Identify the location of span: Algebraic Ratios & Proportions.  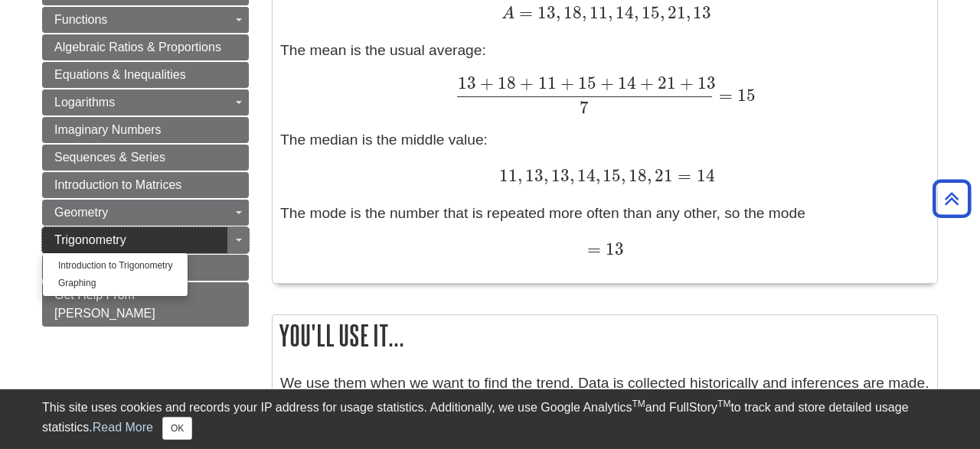
(138, 47).